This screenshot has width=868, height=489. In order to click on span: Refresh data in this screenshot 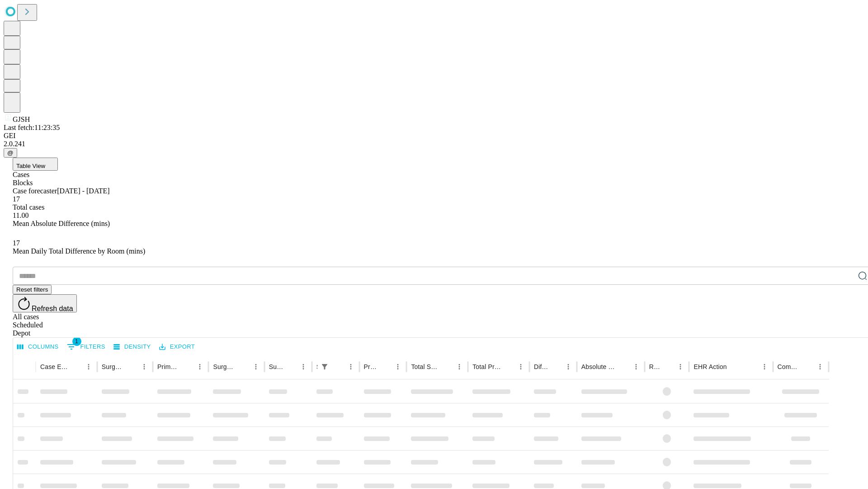, I will do `click(52, 308)`.